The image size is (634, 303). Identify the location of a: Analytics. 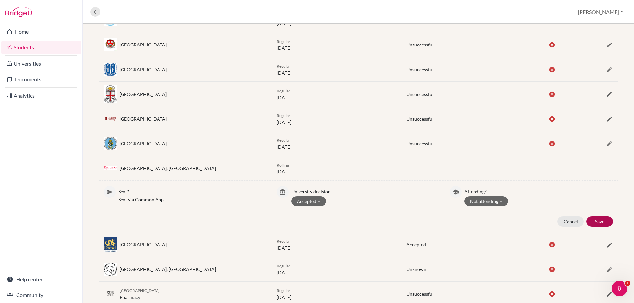
(41, 96).